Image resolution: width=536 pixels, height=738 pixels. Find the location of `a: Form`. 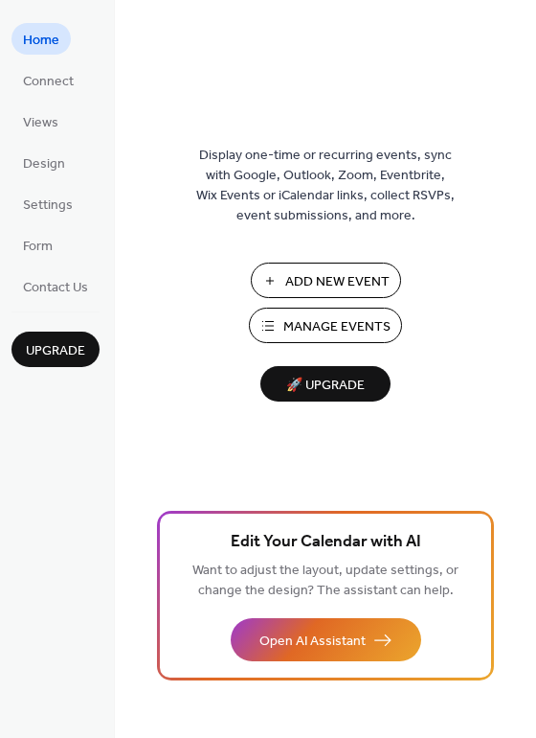

a: Form is located at coordinates (37, 244).